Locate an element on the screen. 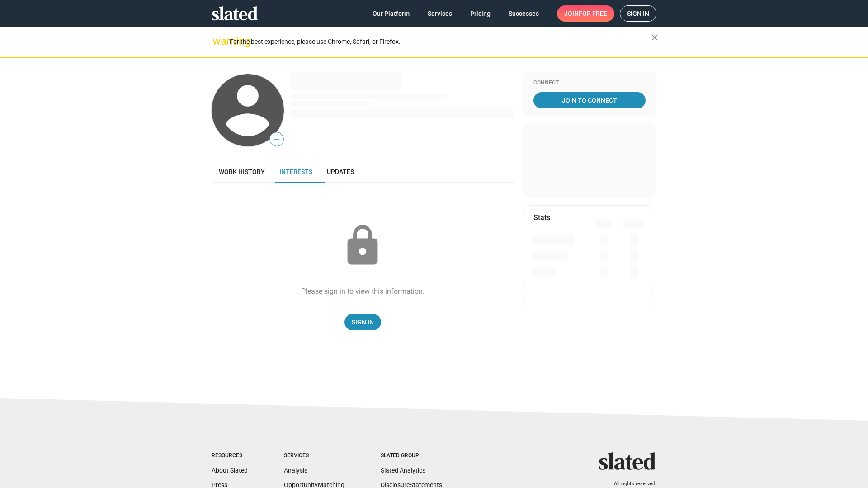  a: Sign in is located at coordinates (638, 14).